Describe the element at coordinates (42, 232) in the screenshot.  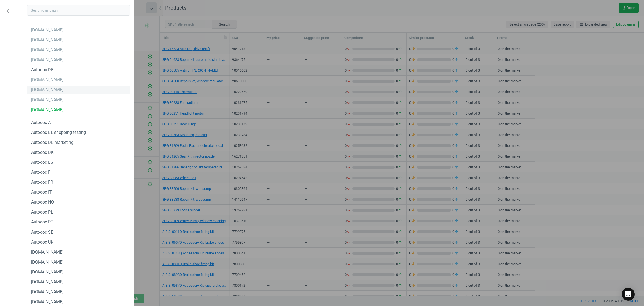
I see `div: Autodoc SE` at that location.